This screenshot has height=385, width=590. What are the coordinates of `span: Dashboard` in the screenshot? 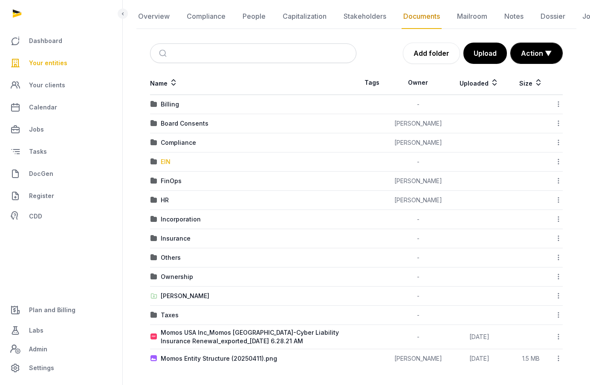 It's located at (46, 41).